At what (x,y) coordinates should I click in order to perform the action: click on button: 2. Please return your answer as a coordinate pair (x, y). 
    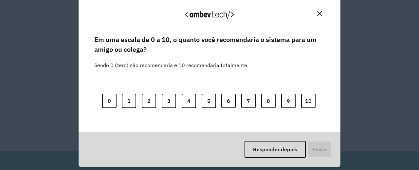
    Looking at the image, I should click on (149, 101).